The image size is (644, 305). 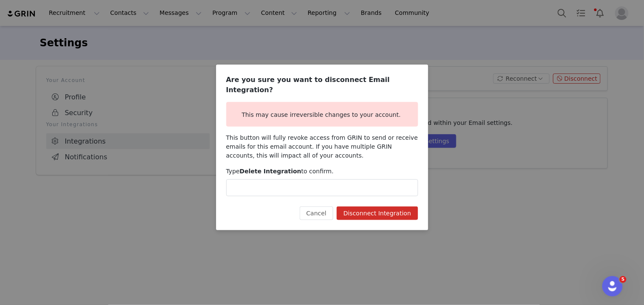 What do you see at coordinates (322, 146) in the screenshot?
I see `div: This button will fully revoke access from GRIN to send or receive emails for this email account. ...` at bounding box center [322, 146].